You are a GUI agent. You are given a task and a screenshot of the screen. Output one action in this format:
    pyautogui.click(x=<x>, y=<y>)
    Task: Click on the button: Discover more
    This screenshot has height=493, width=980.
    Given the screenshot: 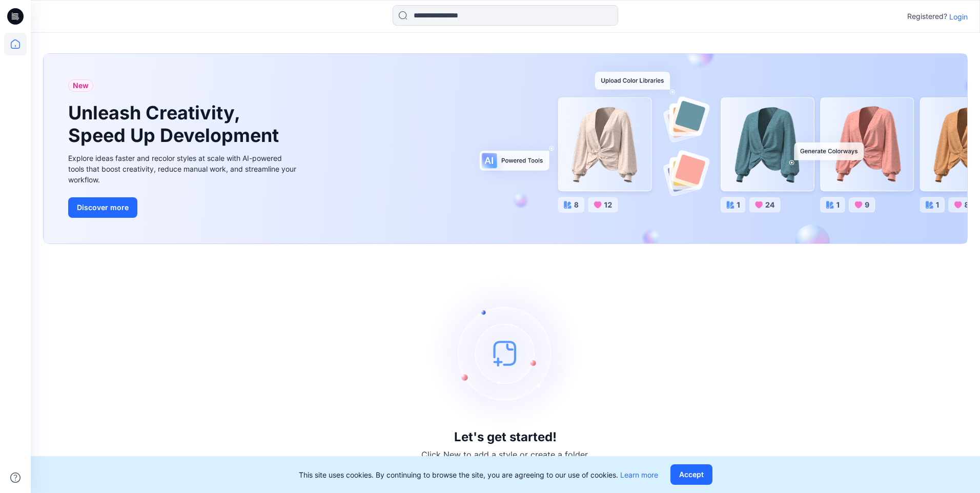 What is the action you would take?
    pyautogui.click(x=103, y=208)
    